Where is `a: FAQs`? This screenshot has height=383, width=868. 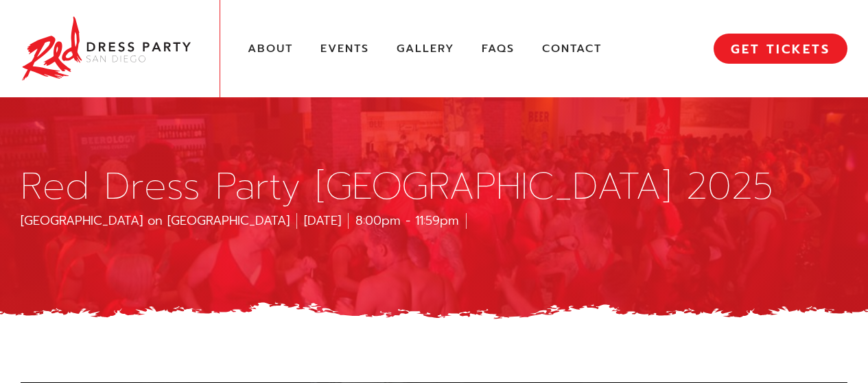 a: FAQs is located at coordinates (499, 48).